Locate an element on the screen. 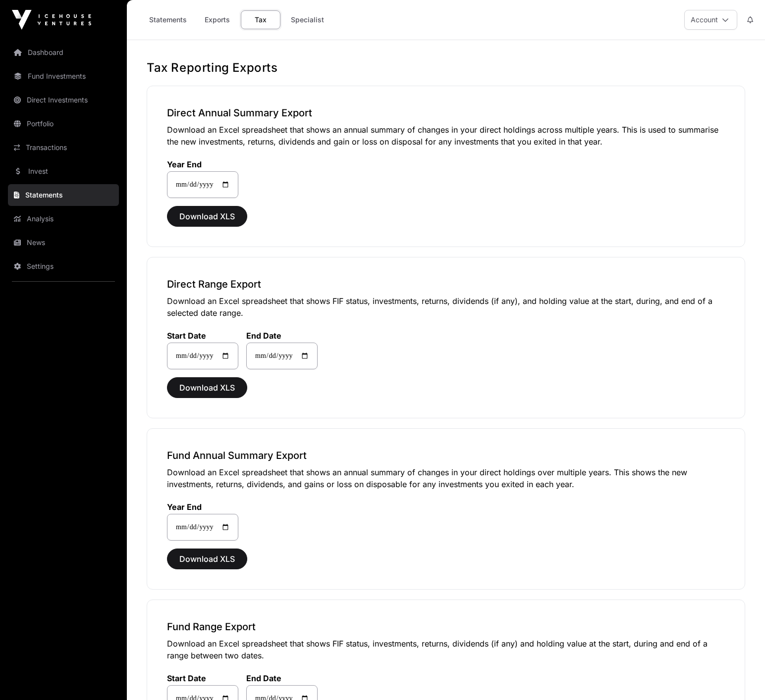  a: Exports is located at coordinates (217, 20).